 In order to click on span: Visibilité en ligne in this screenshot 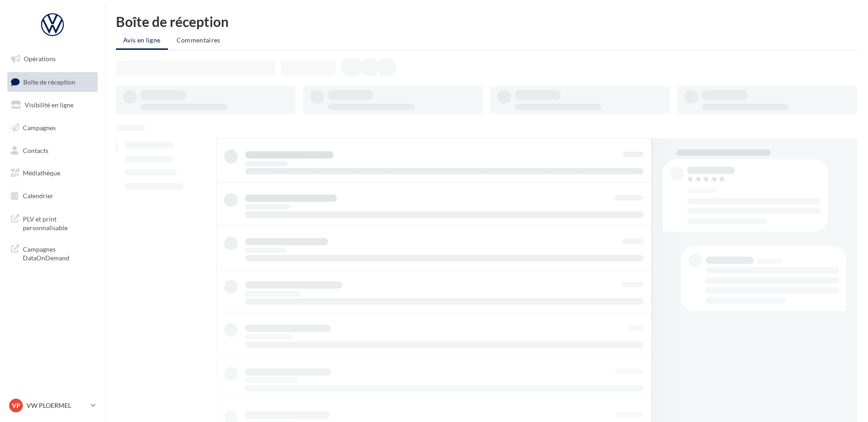, I will do `click(49, 105)`.